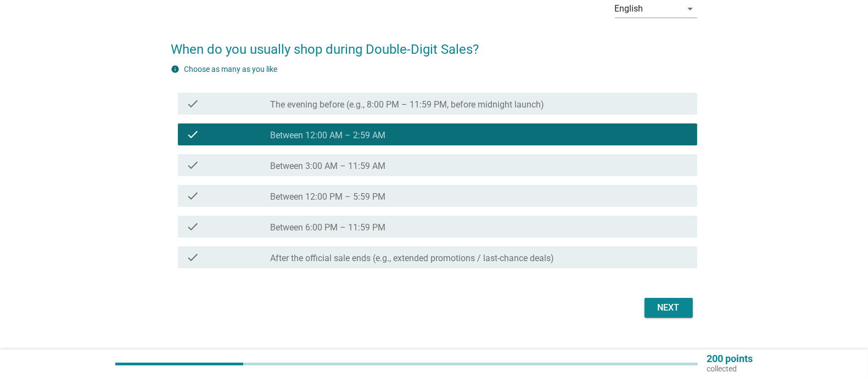  Describe the element at coordinates (629, 9) in the screenshot. I see `div: English` at that location.